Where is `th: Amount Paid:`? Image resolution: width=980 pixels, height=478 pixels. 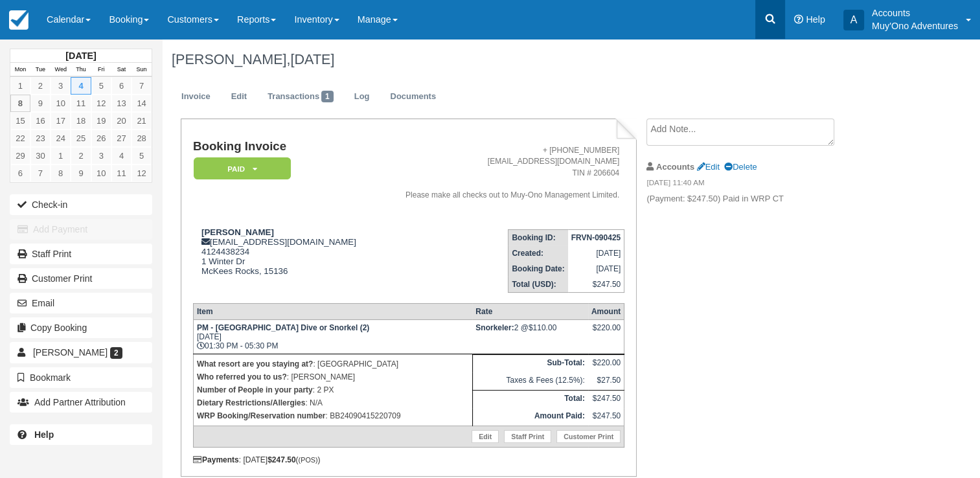 th: Amount Paid: is located at coordinates (530, 417).